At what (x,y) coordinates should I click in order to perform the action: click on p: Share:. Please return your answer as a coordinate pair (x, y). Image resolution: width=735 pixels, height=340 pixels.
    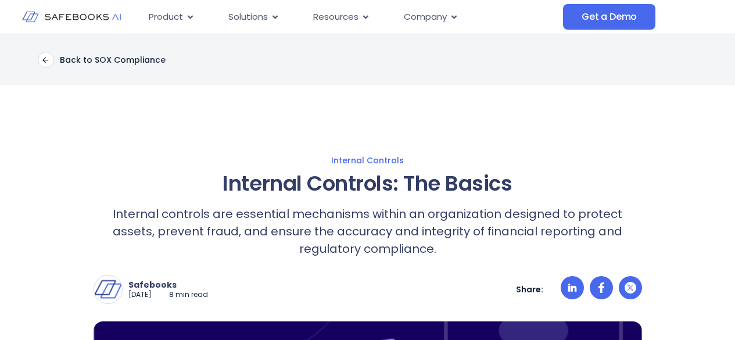
    Looking at the image, I should click on (529, 289).